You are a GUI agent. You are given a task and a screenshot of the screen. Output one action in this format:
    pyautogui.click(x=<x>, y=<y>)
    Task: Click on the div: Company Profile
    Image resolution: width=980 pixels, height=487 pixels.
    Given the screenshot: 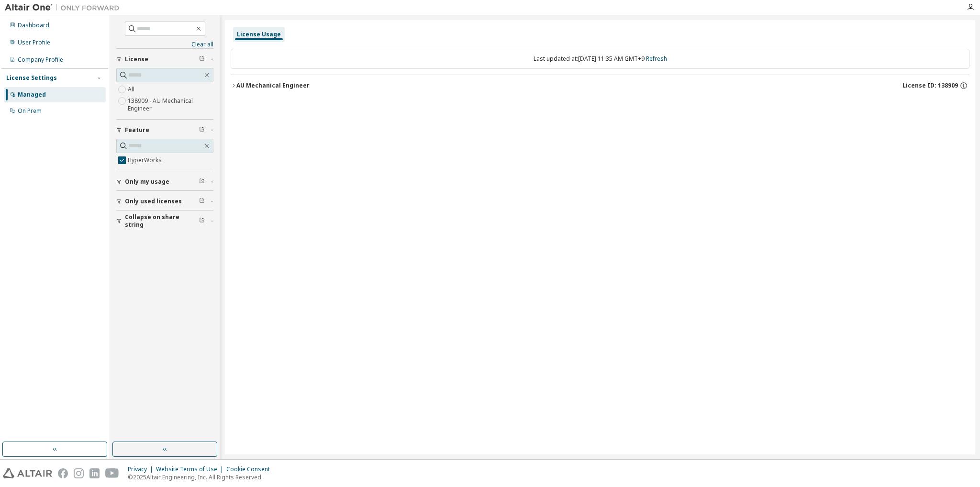 What is the action you would take?
    pyautogui.click(x=40, y=60)
    